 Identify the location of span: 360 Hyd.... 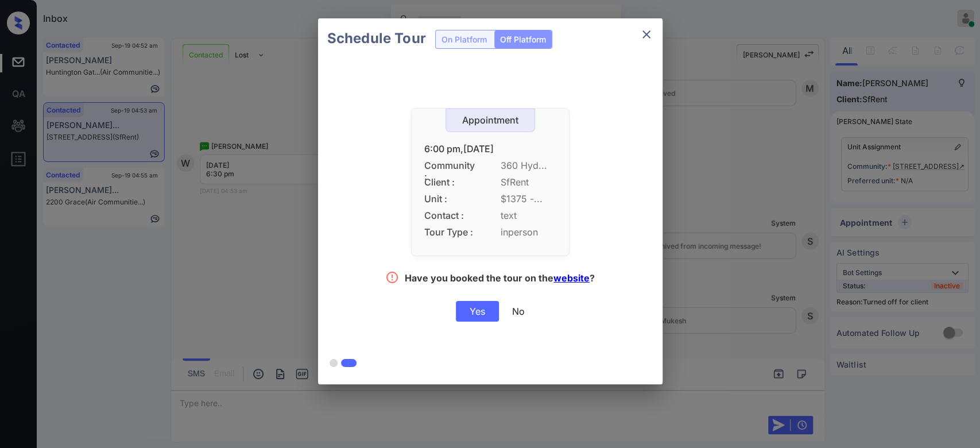
(528, 166).